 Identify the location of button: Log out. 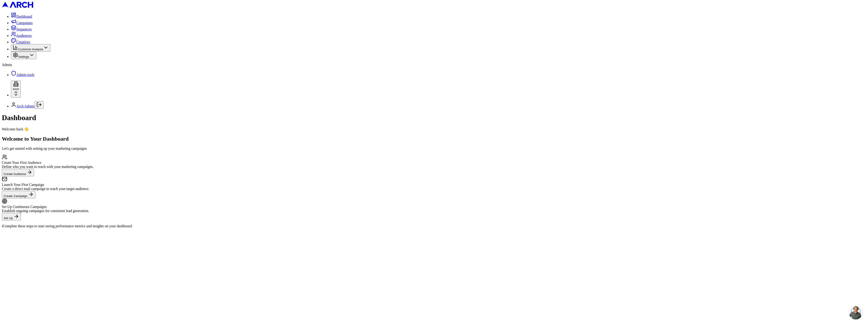
(39, 105).